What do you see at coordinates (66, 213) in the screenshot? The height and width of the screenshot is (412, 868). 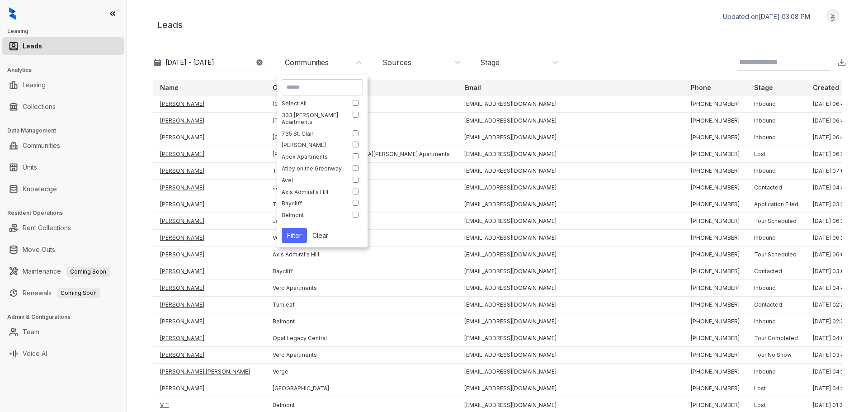 I see `h3: Resident Operations` at bounding box center [66, 213].